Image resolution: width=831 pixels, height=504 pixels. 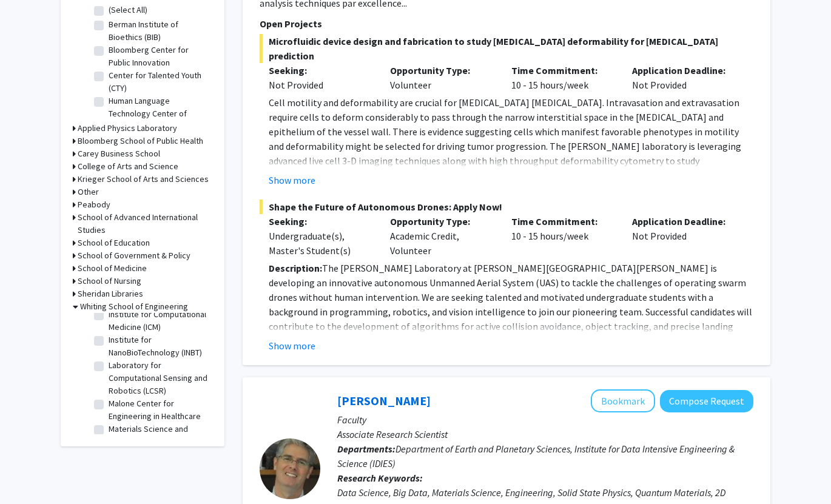 I want to click on strong: Description:, so click(x=295, y=268).